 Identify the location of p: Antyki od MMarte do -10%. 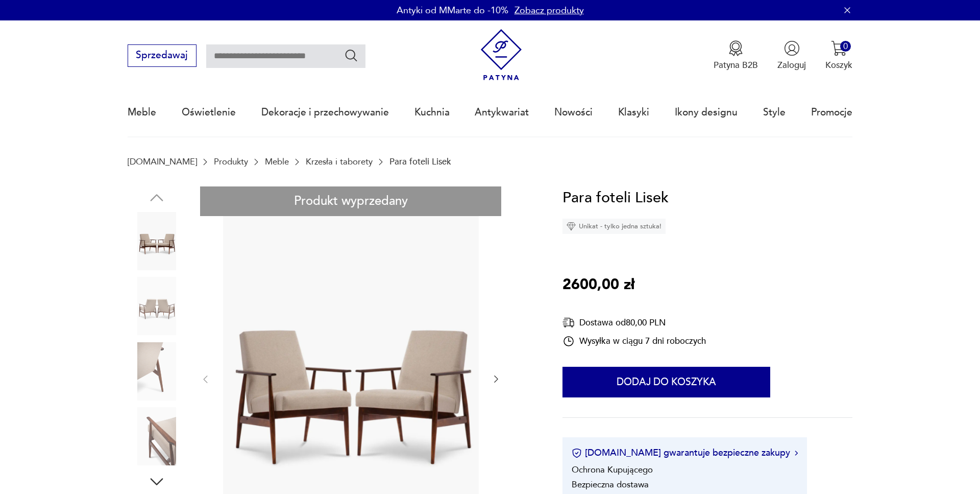
(452, 10).